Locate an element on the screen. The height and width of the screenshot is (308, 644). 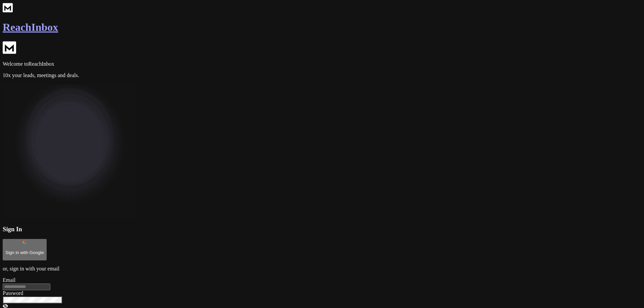
img: Header is located at coordinates (70, 151).